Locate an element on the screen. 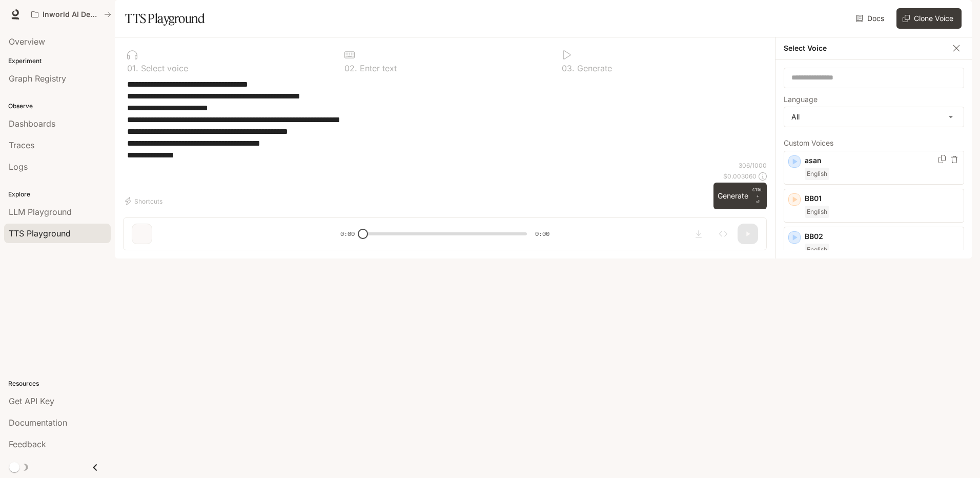 Image resolution: width=980 pixels, height=478 pixels. button: Clone Voice is located at coordinates (929, 19).